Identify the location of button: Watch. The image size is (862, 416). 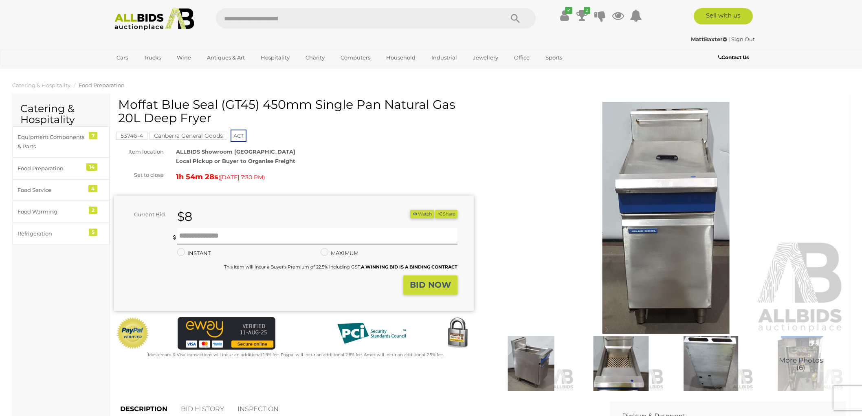
(422, 214).